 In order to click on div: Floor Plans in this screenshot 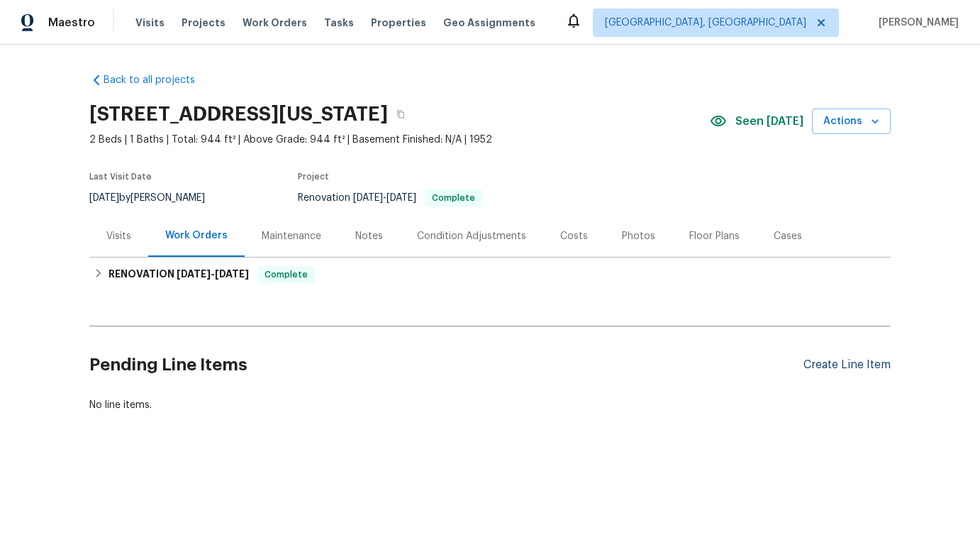, I will do `click(714, 236)`.